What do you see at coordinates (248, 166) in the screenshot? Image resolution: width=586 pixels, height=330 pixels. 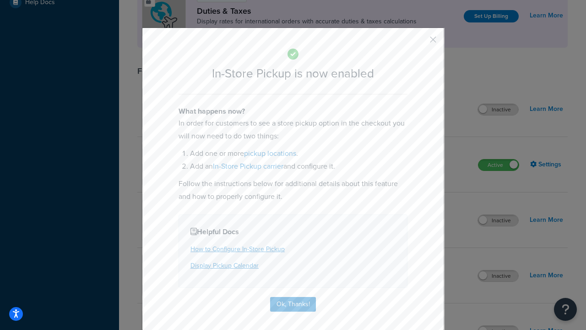 I see `a: In-Store Pickup carrier` at bounding box center [248, 166].